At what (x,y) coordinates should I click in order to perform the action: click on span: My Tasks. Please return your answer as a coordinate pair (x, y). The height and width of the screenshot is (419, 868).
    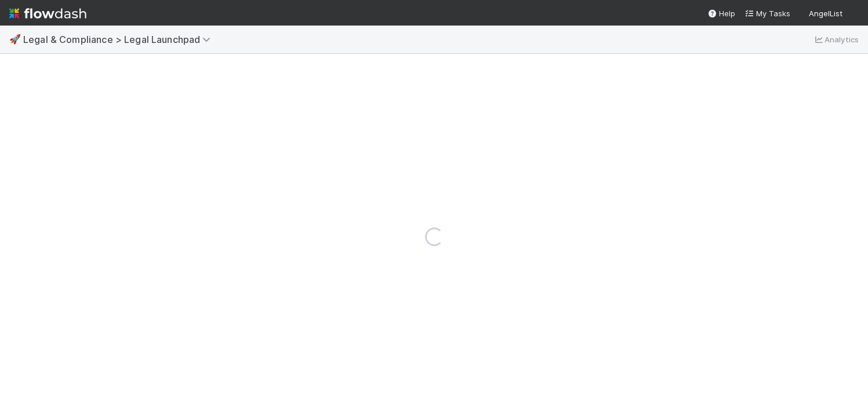
    Looking at the image, I should click on (767, 13).